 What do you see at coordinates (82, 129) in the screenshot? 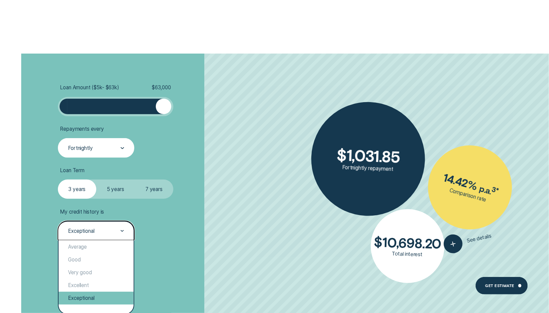
I see `span: Repayments every` at bounding box center [82, 129].